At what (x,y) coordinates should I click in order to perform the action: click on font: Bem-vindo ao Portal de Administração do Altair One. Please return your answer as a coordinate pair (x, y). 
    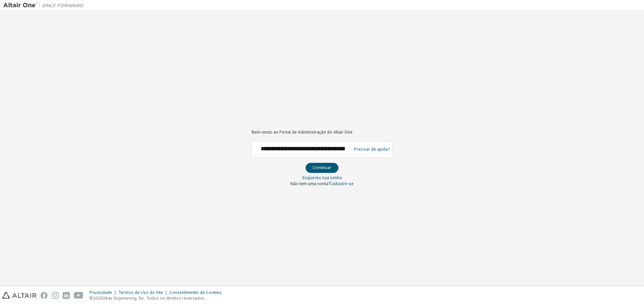
    Looking at the image, I should click on (302, 132).